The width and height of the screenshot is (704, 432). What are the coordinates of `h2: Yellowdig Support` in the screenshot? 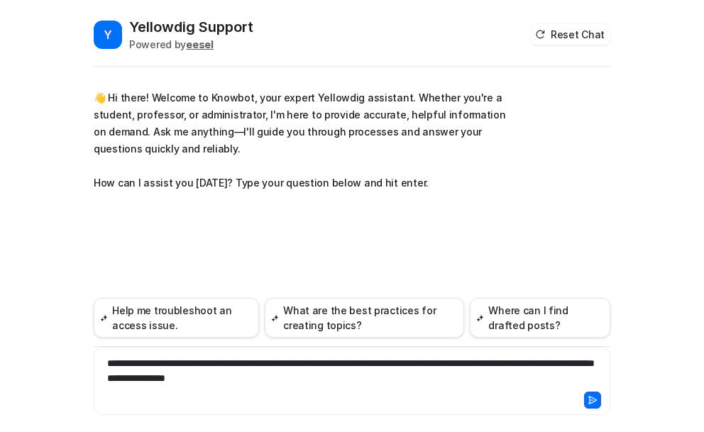 It's located at (191, 27).